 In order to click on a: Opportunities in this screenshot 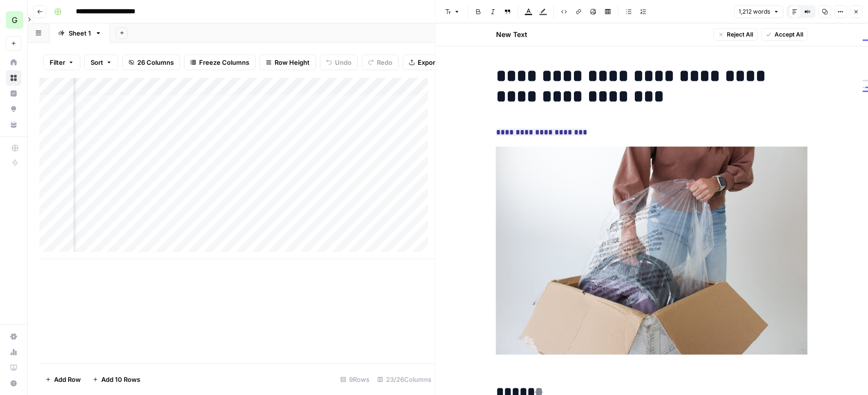, I will do `click(13, 109)`.